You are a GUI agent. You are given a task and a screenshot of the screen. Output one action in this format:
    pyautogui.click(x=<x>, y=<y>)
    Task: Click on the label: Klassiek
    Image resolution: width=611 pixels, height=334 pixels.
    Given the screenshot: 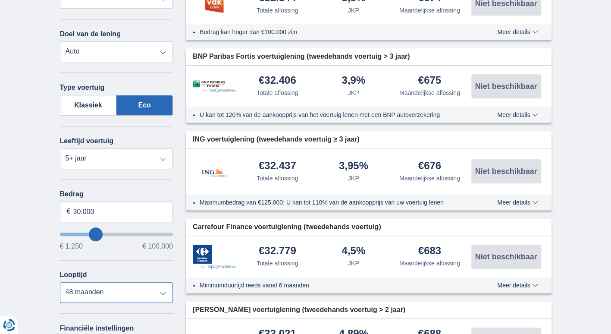 What is the action you would take?
    pyautogui.click(x=88, y=105)
    